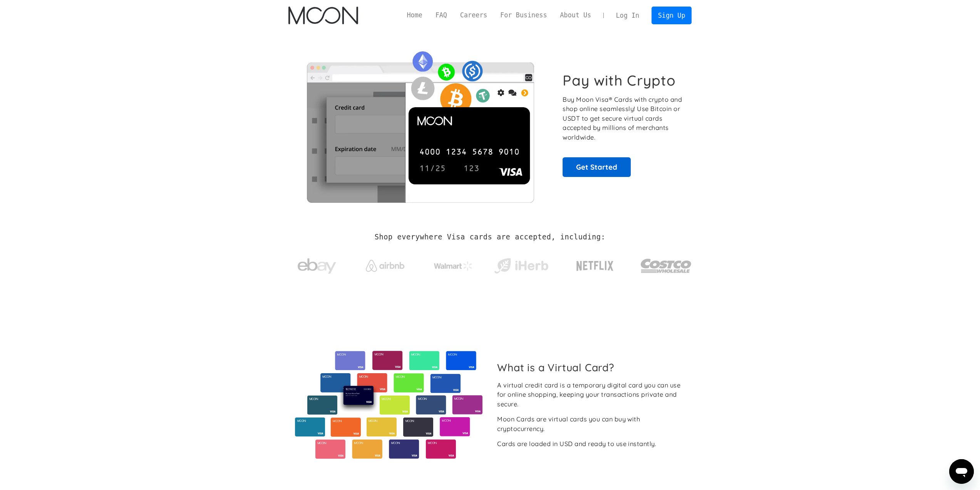 This screenshot has width=980, height=490. I want to click on a: Costco, so click(666, 263).